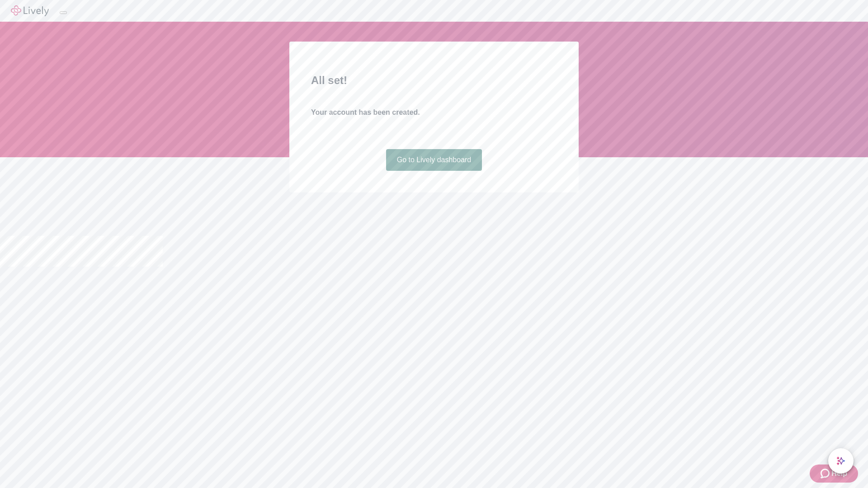 The width and height of the screenshot is (868, 488). Describe the element at coordinates (30, 11) in the screenshot. I see `img: Lively` at that location.